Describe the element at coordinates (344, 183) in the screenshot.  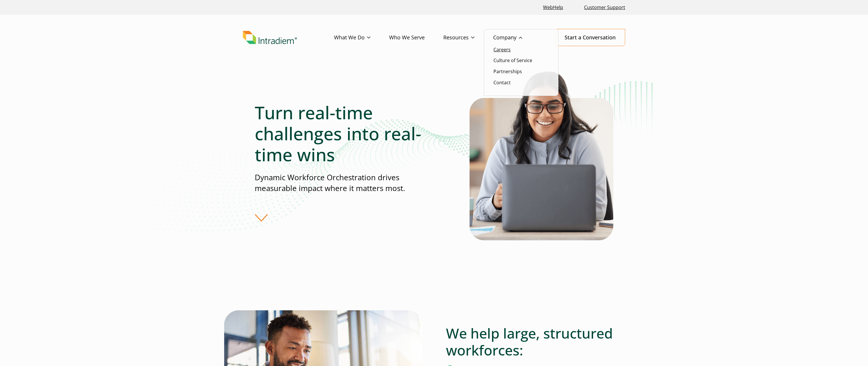
I see `p: Dynamic Workforce Orchestration drives measurable impact where it matters most.` at that location.